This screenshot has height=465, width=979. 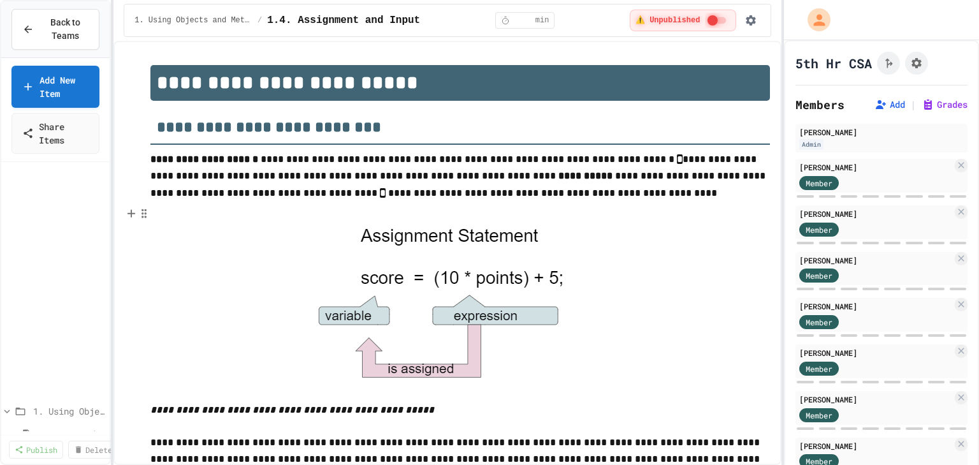 I want to click on button: Back to Teams, so click(x=55, y=29).